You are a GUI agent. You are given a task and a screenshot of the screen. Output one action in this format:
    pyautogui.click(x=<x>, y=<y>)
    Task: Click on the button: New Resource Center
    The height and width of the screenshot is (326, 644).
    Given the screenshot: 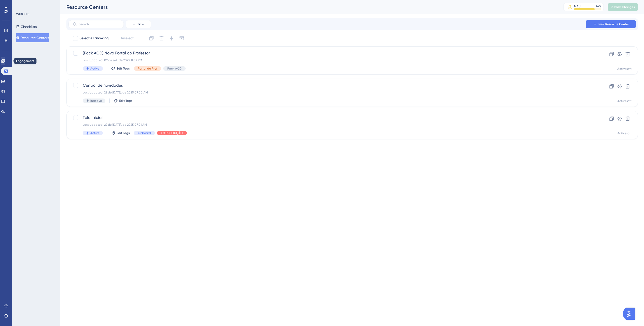 What is the action you would take?
    pyautogui.click(x=611, y=24)
    